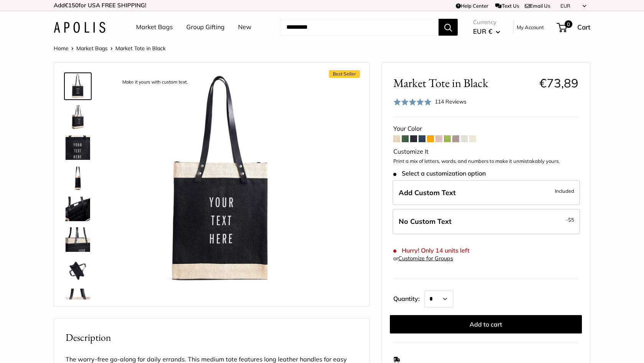 Image resolution: width=644 pixels, height=363 pixels. What do you see at coordinates (78, 301) in the screenshot?
I see `a: description_The red cross stitch represents our standard for quality and craftsmanship.` at bounding box center [78, 301].